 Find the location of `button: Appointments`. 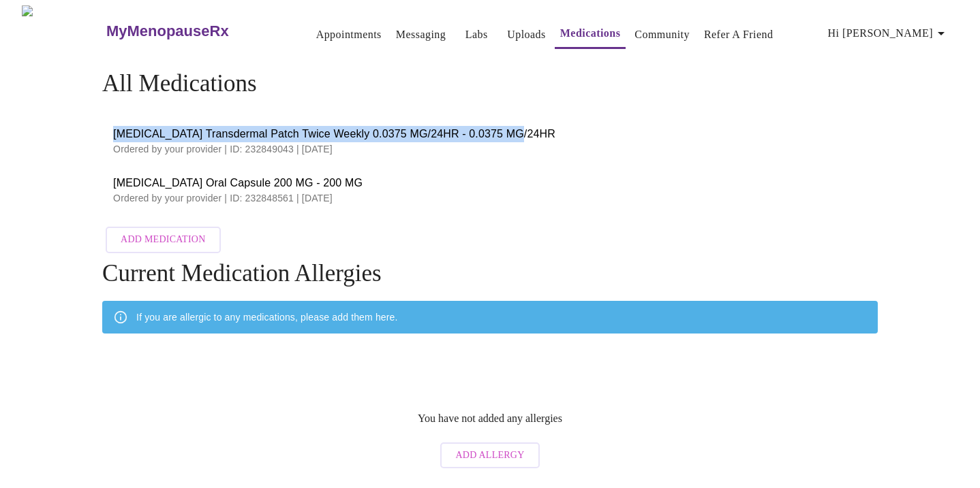

button: Appointments is located at coordinates (349, 35).